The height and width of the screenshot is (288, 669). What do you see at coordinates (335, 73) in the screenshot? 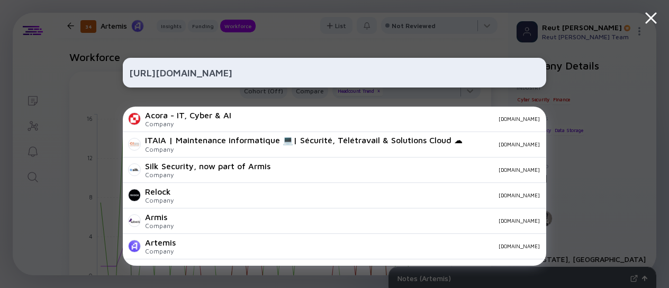
I see `input: Search Company or Investor...` at bounding box center [335, 73].